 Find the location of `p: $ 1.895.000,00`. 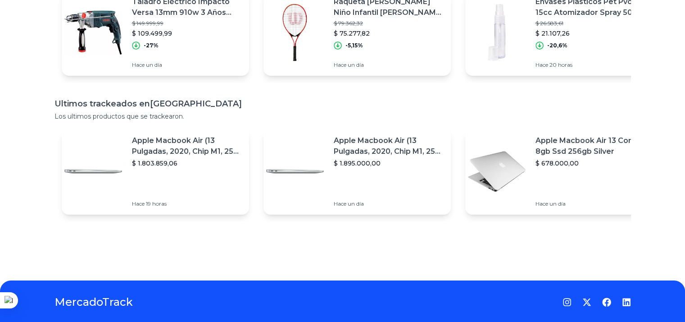

p: $ 1.895.000,00 is located at coordinates (389, 163).